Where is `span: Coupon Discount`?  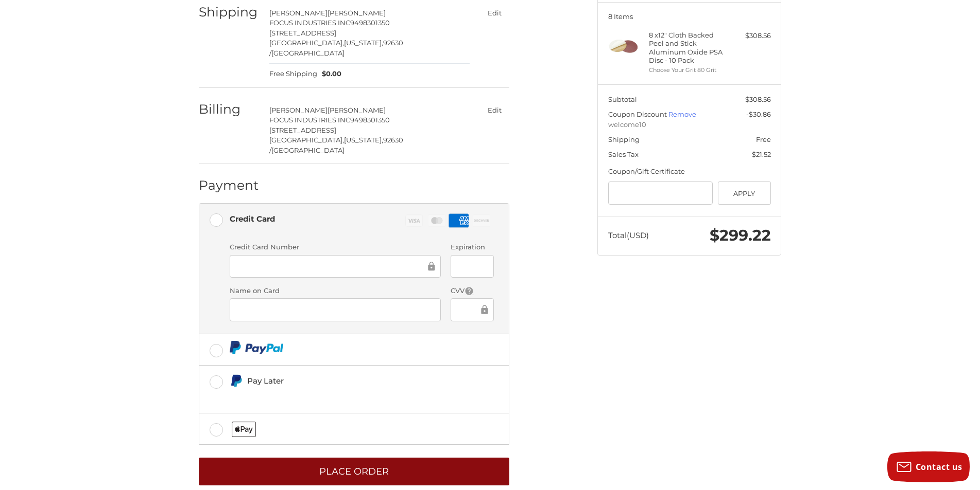 span: Coupon Discount is located at coordinates (638, 115).